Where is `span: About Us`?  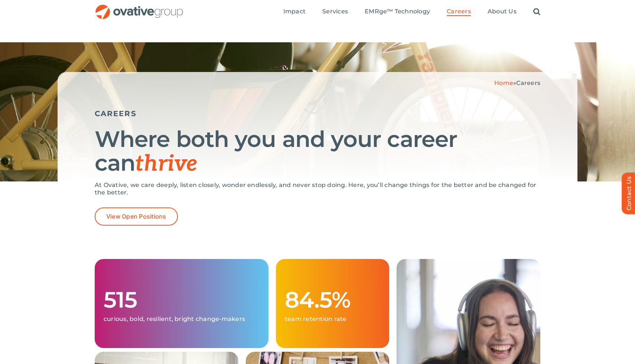 span: About Us is located at coordinates (502, 11).